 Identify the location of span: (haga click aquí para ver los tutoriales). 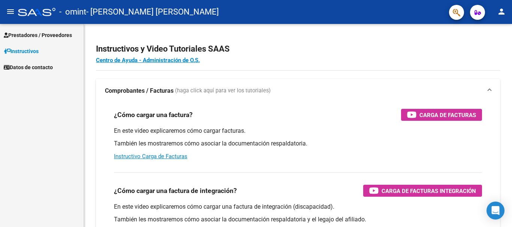
(223, 91).